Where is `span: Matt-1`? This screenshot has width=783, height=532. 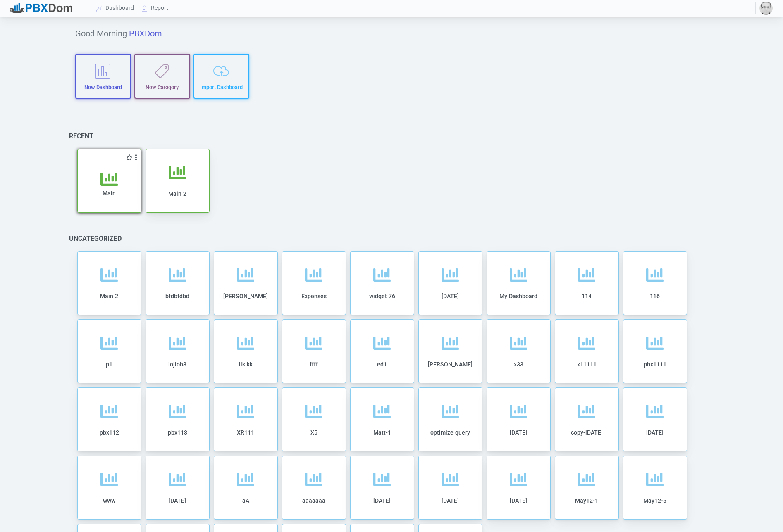
span: Matt-1 is located at coordinates (383, 433).